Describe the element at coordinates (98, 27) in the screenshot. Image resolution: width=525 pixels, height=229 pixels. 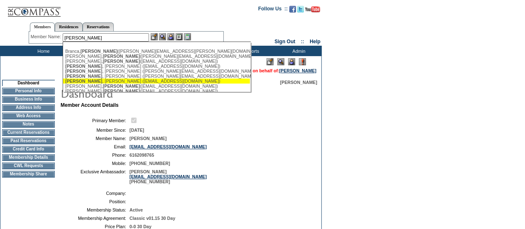
I see `a: Reservations` at that location.